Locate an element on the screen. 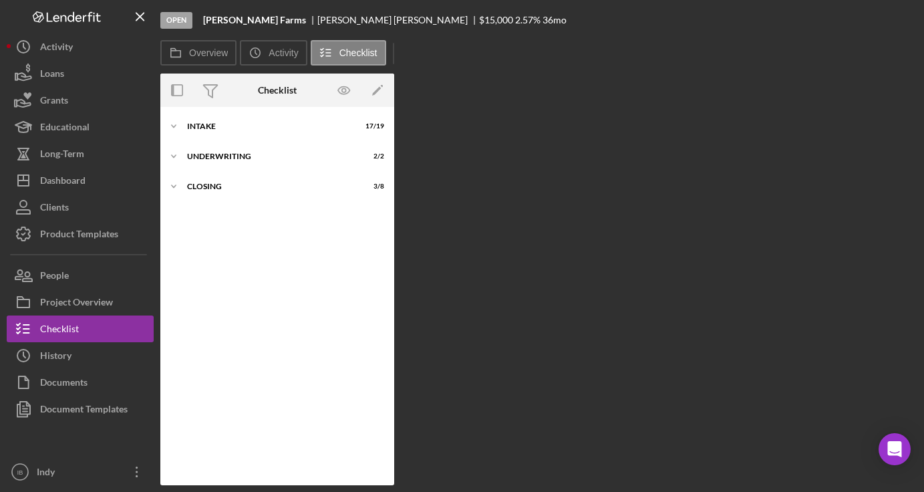  div: Grants is located at coordinates (54, 102).